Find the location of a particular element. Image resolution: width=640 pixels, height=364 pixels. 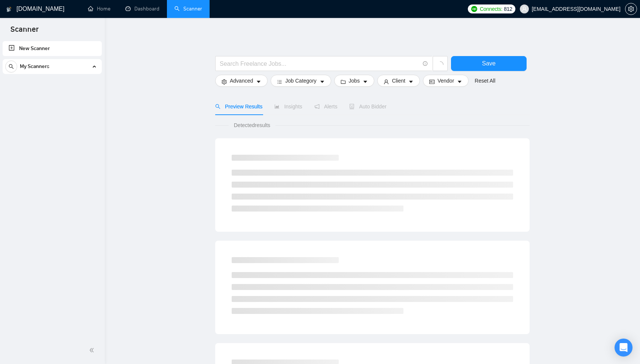

a: New Scanner is located at coordinates (52, 49).